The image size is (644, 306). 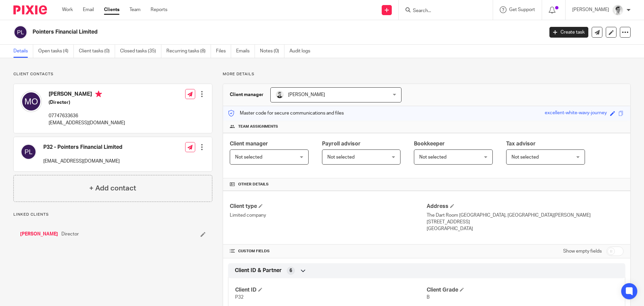 What do you see at coordinates (291, 271) in the screenshot?
I see `span: 6` at bounding box center [291, 271].